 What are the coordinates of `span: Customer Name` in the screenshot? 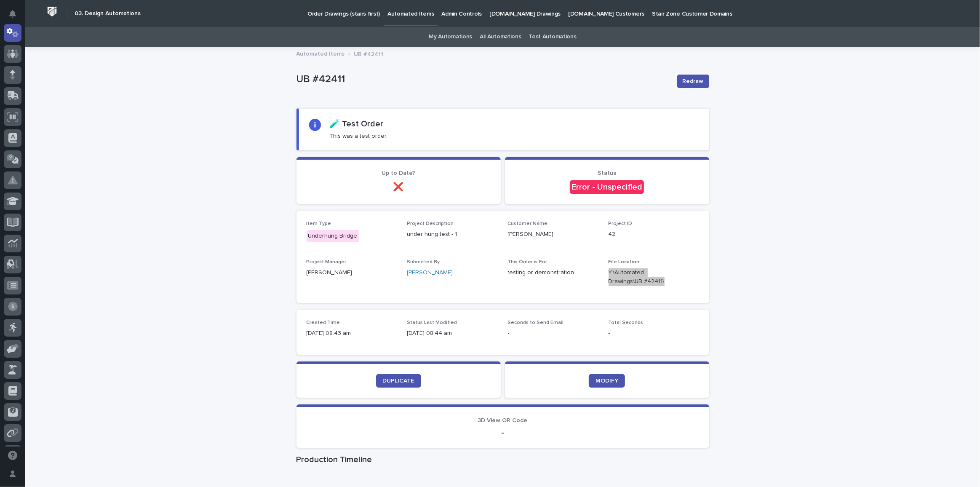 It's located at (528, 224).